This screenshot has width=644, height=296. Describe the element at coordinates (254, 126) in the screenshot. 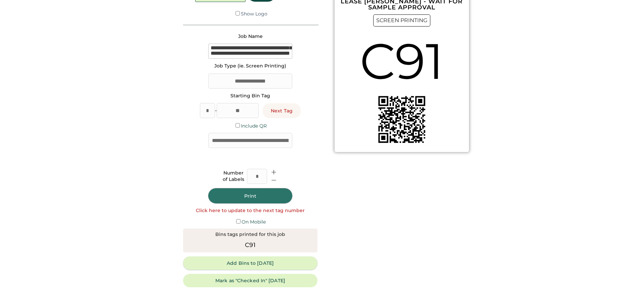

I see `label: Include QR` at that location.